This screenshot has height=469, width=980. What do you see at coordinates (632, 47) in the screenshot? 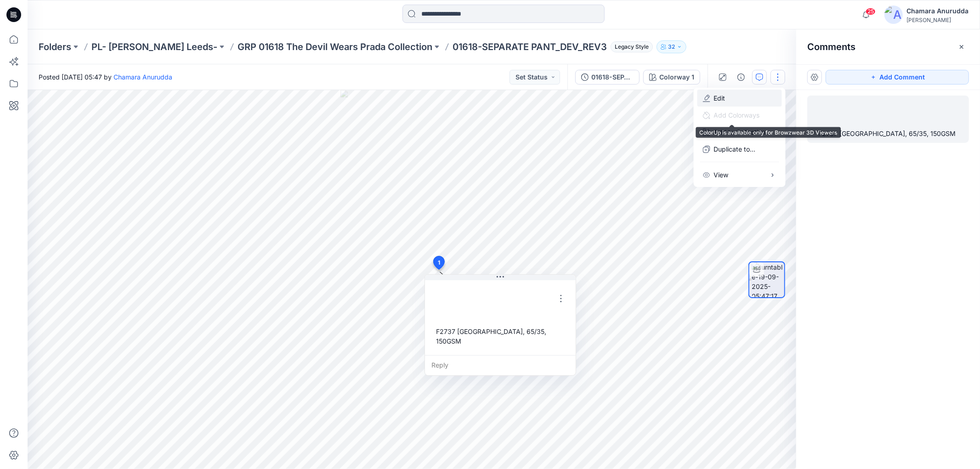
I see `span: Legacy Style` at bounding box center [632, 47].